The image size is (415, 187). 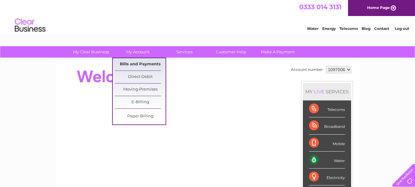 I want to click on a: Log out, so click(x=402, y=28).